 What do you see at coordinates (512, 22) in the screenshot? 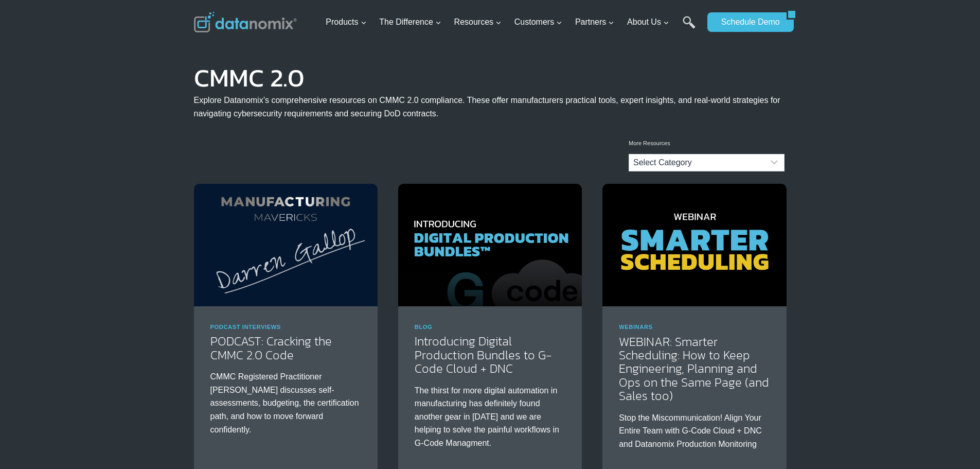
I see `nav: Primary Navigation` at bounding box center [512, 22].